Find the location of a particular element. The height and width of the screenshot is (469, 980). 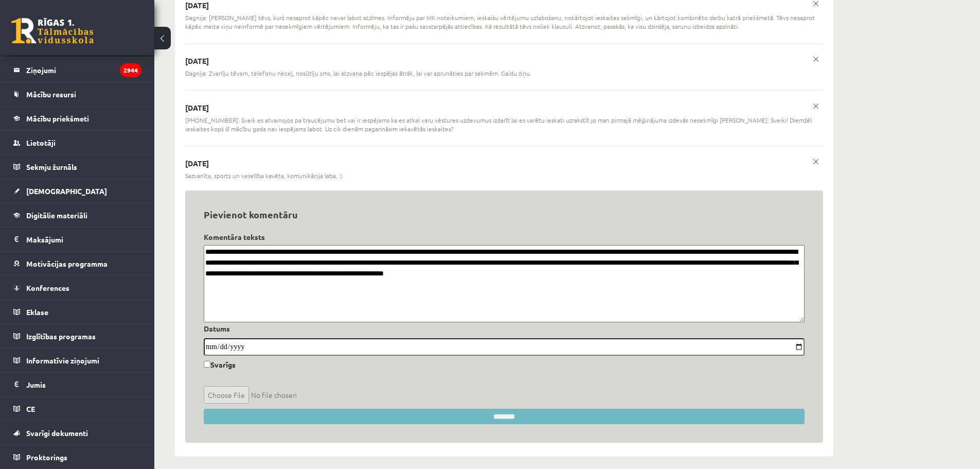

legend: Ziņojumi is located at coordinates (84, 70).